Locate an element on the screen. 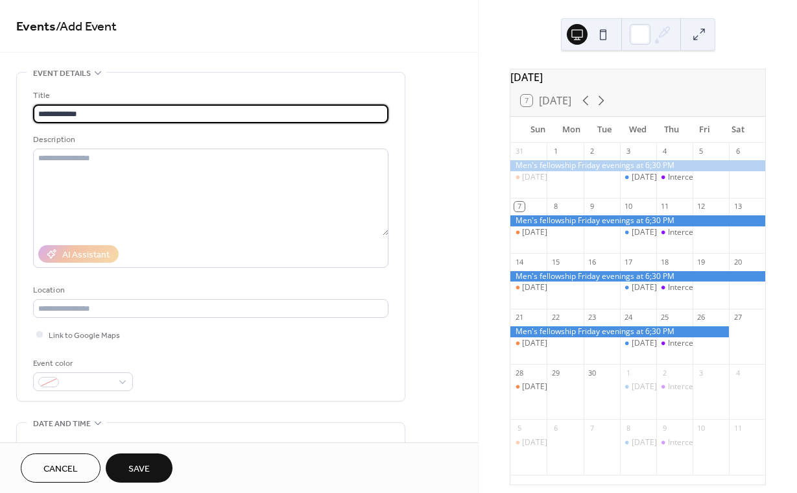 The width and height of the screenshot is (797, 493). span: / Add Event is located at coordinates (86, 27).